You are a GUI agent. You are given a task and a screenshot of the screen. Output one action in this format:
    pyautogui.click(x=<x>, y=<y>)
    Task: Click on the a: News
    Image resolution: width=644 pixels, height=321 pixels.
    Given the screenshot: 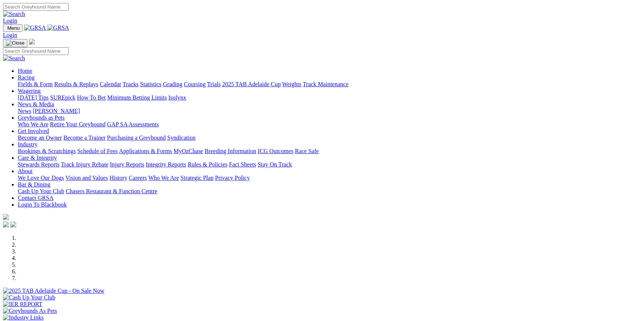 What is the action you would take?
    pyautogui.click(x=25, y=111)
    